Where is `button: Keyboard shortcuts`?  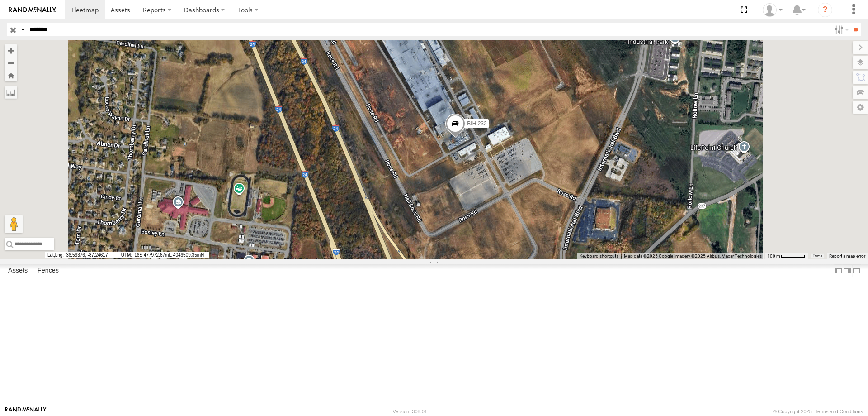
button: Keyboard shortcuts is located at coordinates (599, 256).